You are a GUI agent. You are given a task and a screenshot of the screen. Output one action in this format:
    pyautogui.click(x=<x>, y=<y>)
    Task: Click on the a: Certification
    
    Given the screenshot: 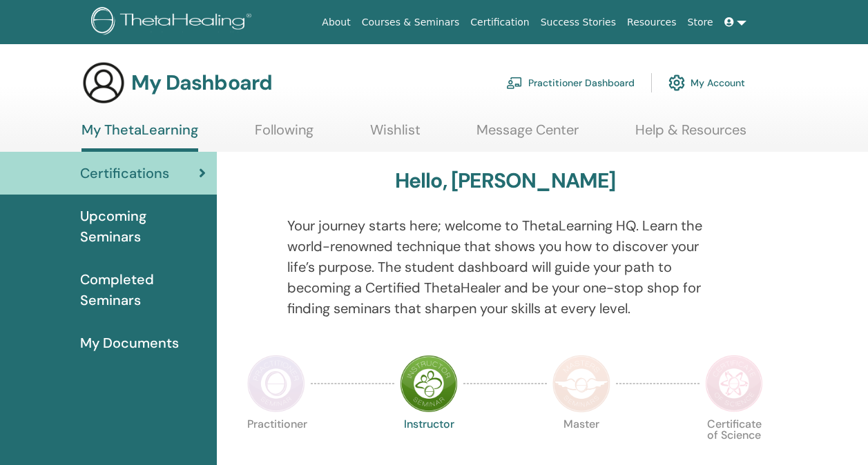 What is the action you would take?
    pyautogui.click(x=499, y=22)
    